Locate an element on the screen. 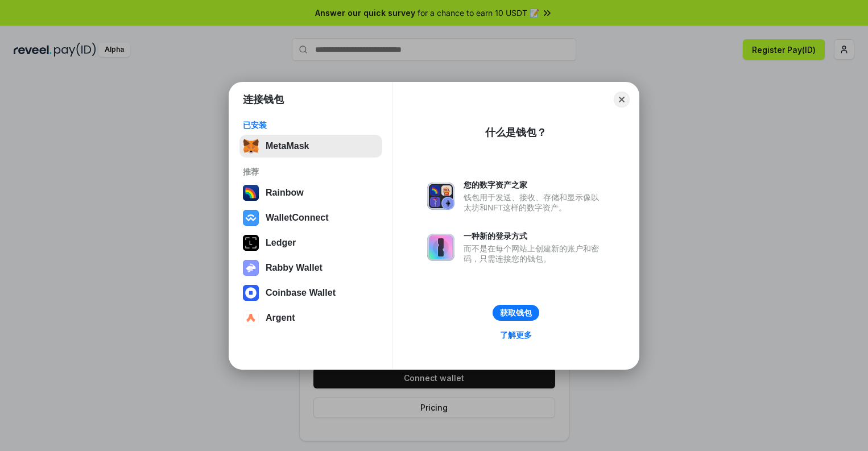 This screenshot has width=868, height=451. button: Rabby Wallet is located at coordinates (310, 268).